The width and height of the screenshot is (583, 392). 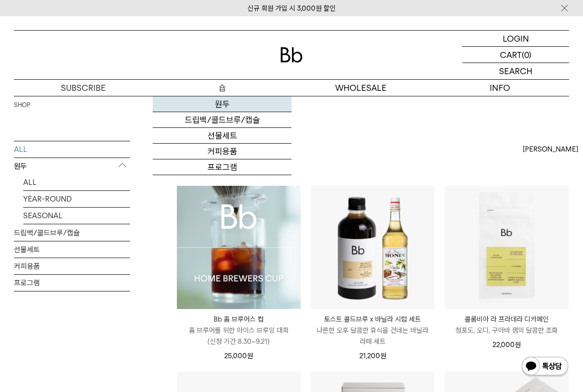 What do you see at coordinates (373, 319) in the screenshot?
I see `p: 토스트 콜드브루 x 바닐라 시럽 세트` at bounding box center [373, 319].